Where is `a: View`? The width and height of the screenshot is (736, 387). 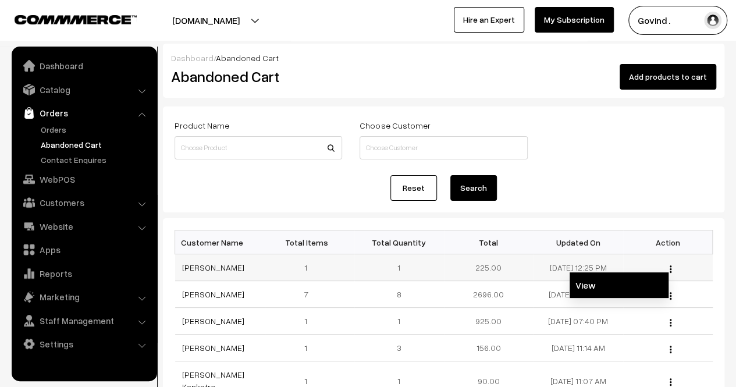 a: View is located at coordinates (619, 285).